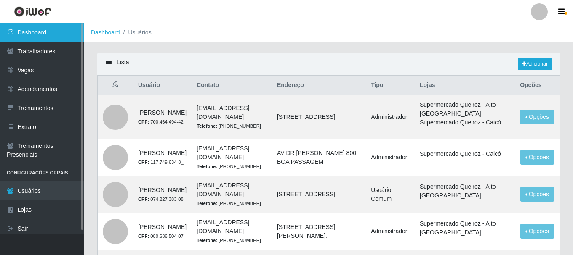  What do you see at coordinates (319, 85) in the screenshot?
I see `th: Endereço` at bounding box center [319, 85].